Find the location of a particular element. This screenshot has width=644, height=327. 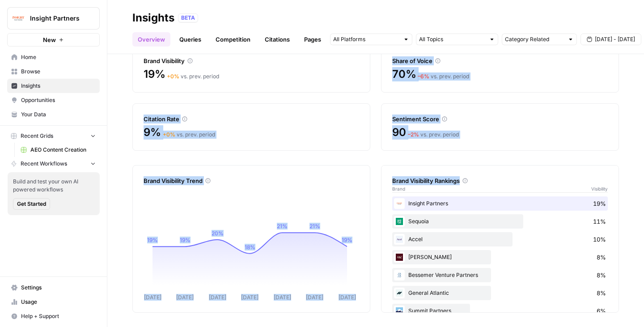

button: Recent Grids is located at coordinates (53, 136).